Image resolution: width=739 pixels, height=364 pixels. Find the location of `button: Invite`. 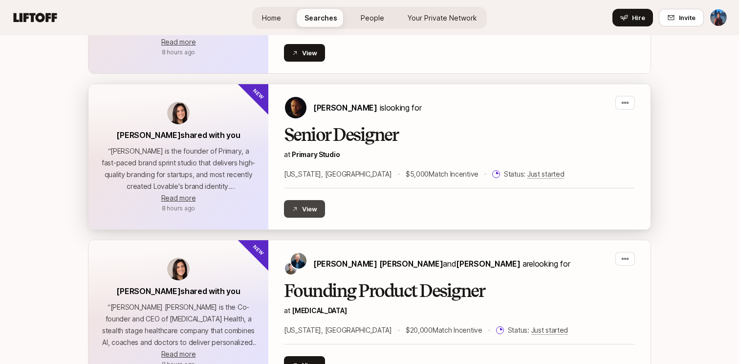

button: Invite is located at coordinates (681, 18).